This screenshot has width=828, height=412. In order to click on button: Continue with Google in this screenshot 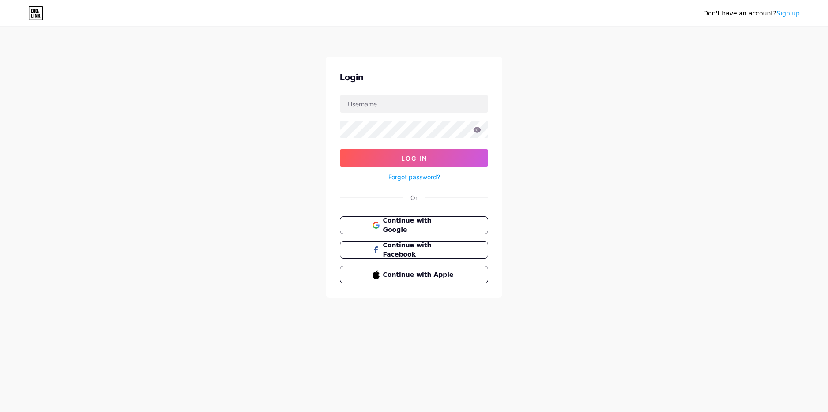, I will do `click(414, 225)`.